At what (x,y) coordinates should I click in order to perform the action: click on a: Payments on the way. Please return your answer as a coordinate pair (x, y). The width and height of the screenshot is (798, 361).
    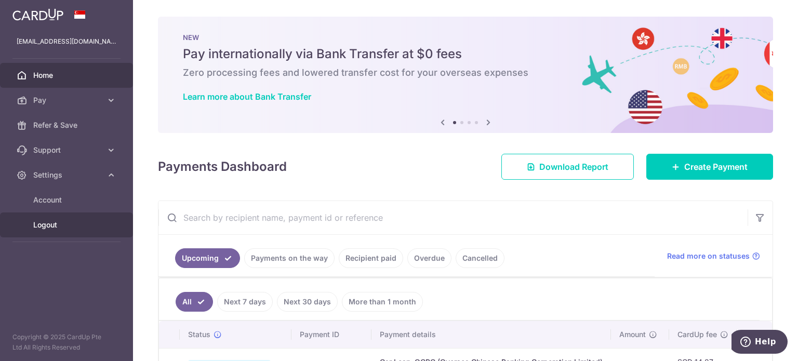
    Looking at the image, I should click on (289, 258).